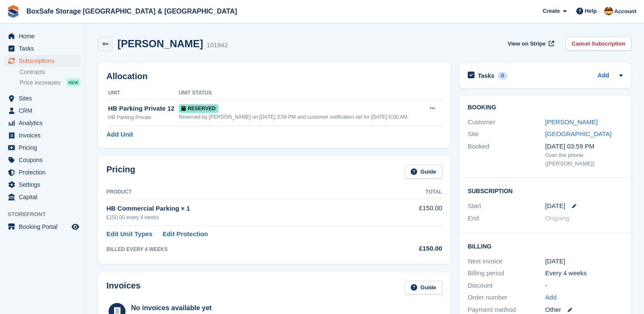 The height and width of the screenshot is (314, 644). Describe the element at coordinates (502, 75) in the screenshot. I see `div: 0` at that location.